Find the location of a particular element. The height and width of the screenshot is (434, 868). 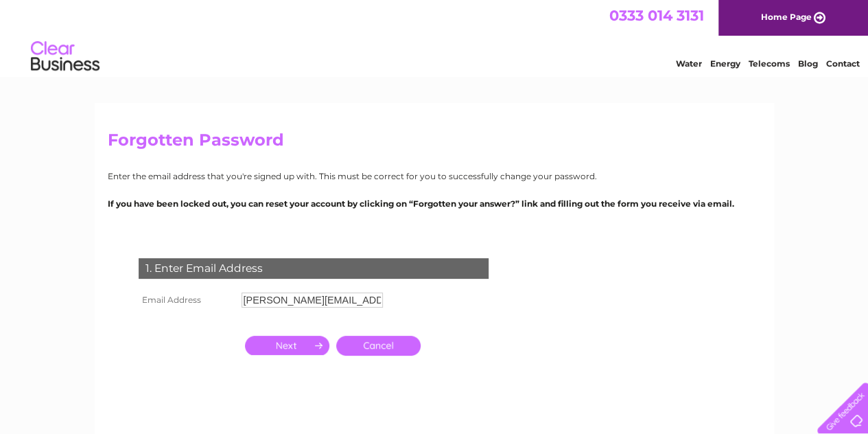

div: 1. Enter Email Address is located at coordinates (314, 268).